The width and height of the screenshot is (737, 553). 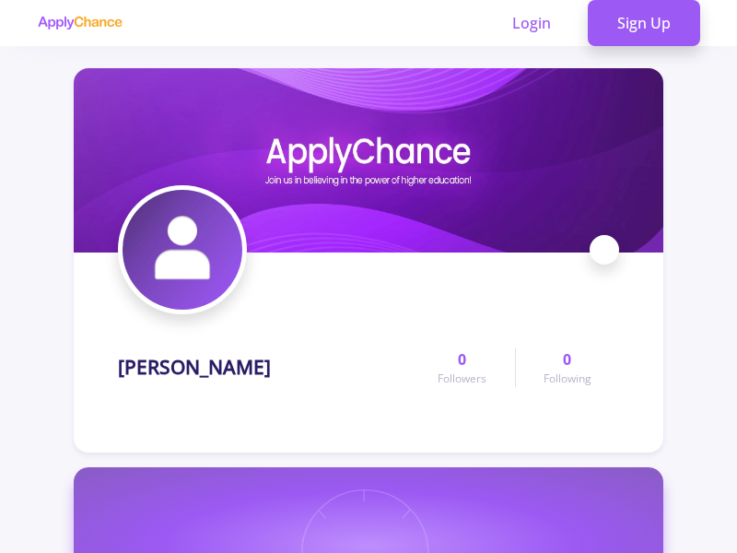 I want to click on img: Niloofar Nasrcover image, so click(x=369, y=160).